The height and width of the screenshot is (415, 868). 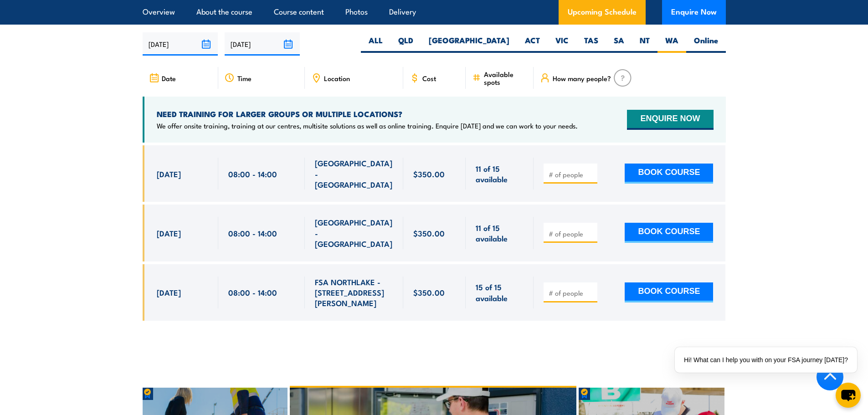 What do you see at coordinates (645, 44) in the screenshot?
I see `label: NT` at bounding box center [645, 44].